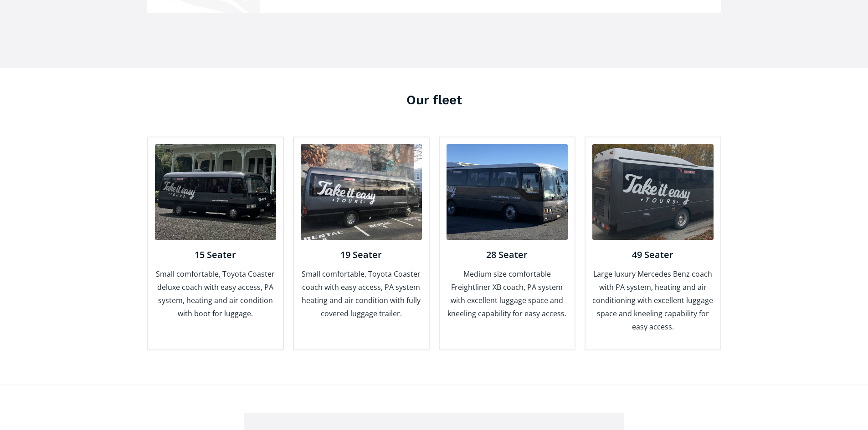 This screenshot has width=868, height=430. What do you see at coordinates (507, 255) in the screenshot?
I see `h4: 28 Seater` at bounding box center [507, 255].